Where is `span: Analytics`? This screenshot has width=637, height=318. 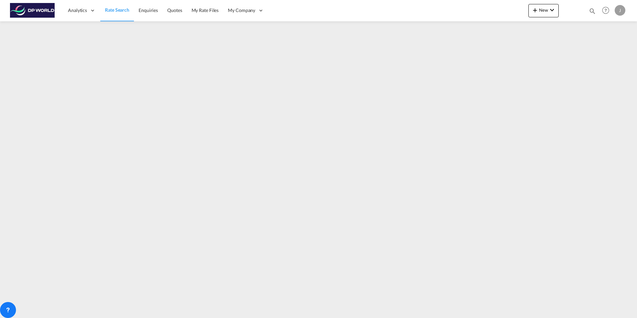 span: Analytics is located at coordinates (77, 10).